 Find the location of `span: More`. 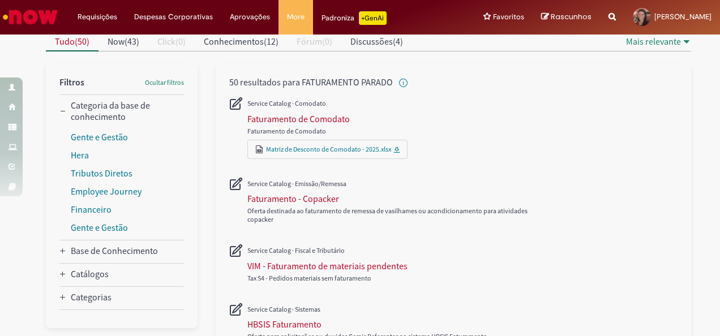

span: More is located at coordinates (295, 17).